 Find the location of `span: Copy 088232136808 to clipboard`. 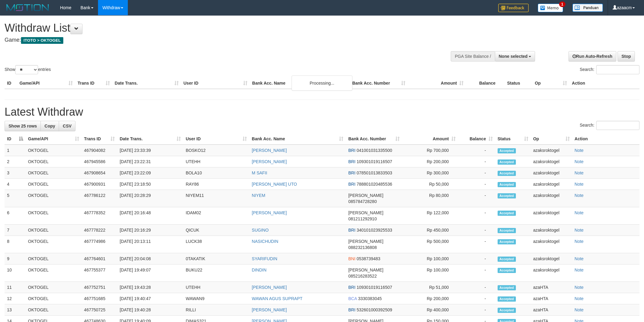

span: Copy 088232136808 to clipboard is located at coordinates (362, 247).